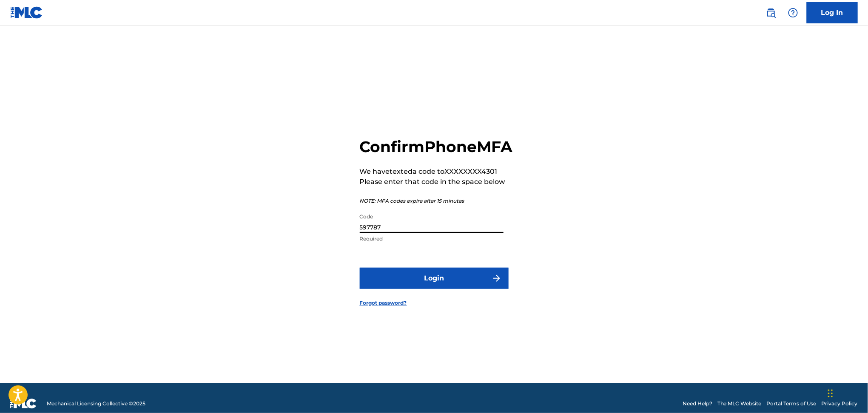 This screenshot has width=868, height=413. What do you see at coordinates (23, 404) in the screenshot?
I see `img: logo` at bounding box center [23, 404].